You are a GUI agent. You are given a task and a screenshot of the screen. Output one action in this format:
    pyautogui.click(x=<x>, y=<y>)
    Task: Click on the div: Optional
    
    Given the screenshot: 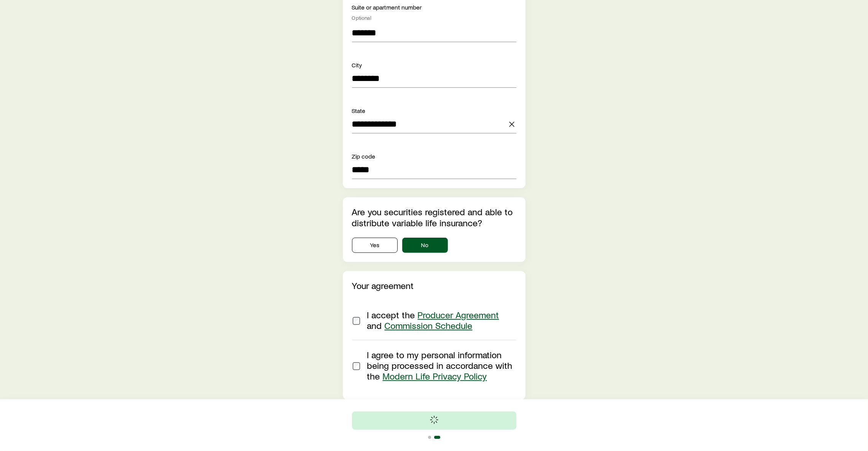 What is the action you would take?
    pyautogui.click(x=434, y=18)
    